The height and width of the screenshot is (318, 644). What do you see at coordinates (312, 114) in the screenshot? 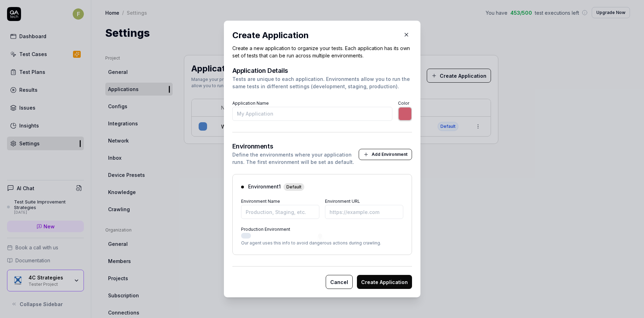
I see `input: My Application` at bounding box center [312, 114].